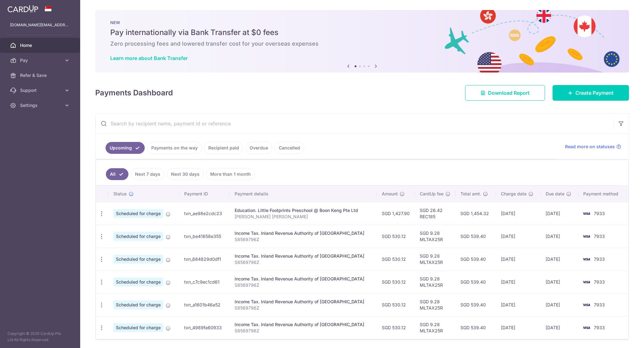 This screenshot has height=348, width=644. What do you see at coordinates (505, 93) in the screenshot?
I see `a: Download Report` at bounding box center [505, 93].